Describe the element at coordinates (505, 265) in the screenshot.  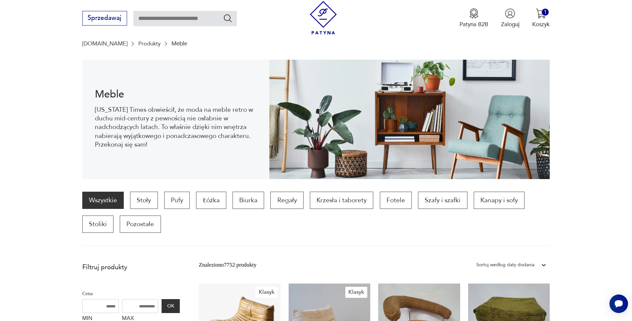
I see `div: Sortuj według daty dodania` at that location.